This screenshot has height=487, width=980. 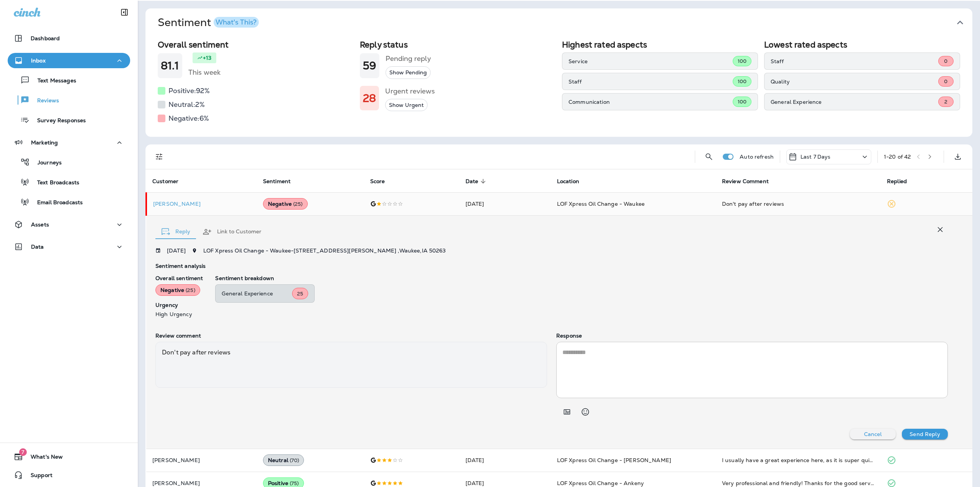 I want to click on button: Link to Customer, so click(x=232, y=231).